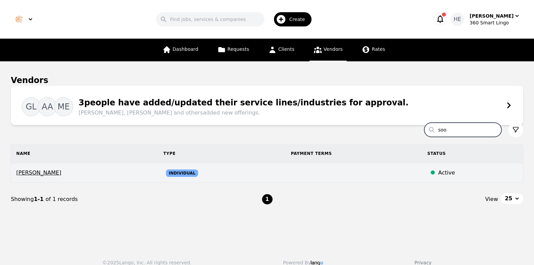 Image resolution: width=534 pixels, height=265 pixels. Describe the element at coordinates (353, 153) in the screenshot. I see `th: Payment Terms` at that location.